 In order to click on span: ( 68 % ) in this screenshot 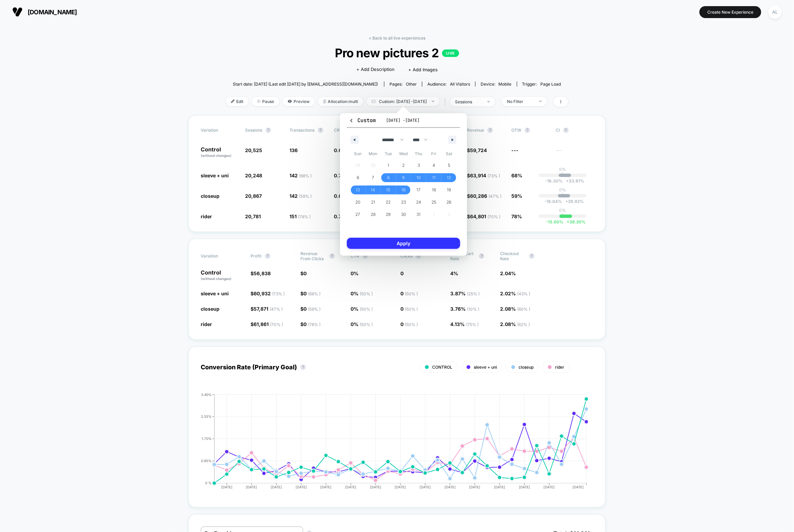, I will do `click(314, 294)`.